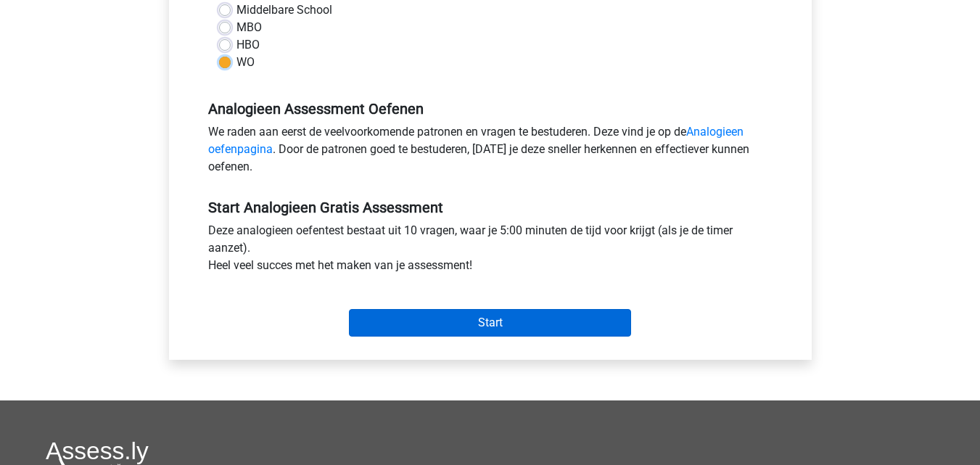 This screenshot has height=465, width=980. What do you see at coordinates (490, 152) in the screenshot?
I see `div: We raden aan eerst de veelvoorkomende patronen en vragen te bestuderen. Deze vind je op de . Door...` at bounding box center [490, 152].